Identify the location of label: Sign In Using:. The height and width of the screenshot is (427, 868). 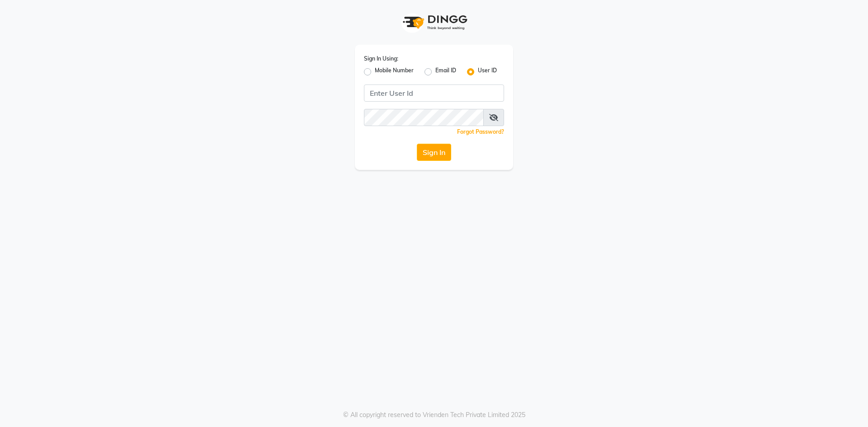
(381, 59).